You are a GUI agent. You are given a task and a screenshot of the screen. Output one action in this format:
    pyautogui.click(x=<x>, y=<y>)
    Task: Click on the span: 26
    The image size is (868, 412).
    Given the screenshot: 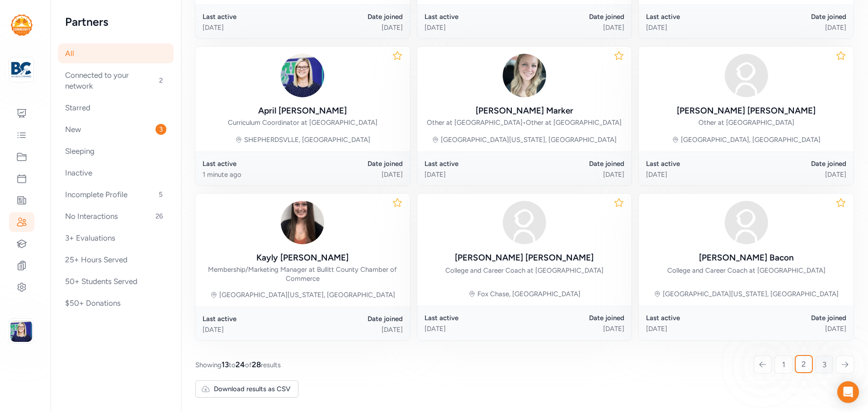 What is the action you would take?
    pyautogui.click(x=159, y=216)
    